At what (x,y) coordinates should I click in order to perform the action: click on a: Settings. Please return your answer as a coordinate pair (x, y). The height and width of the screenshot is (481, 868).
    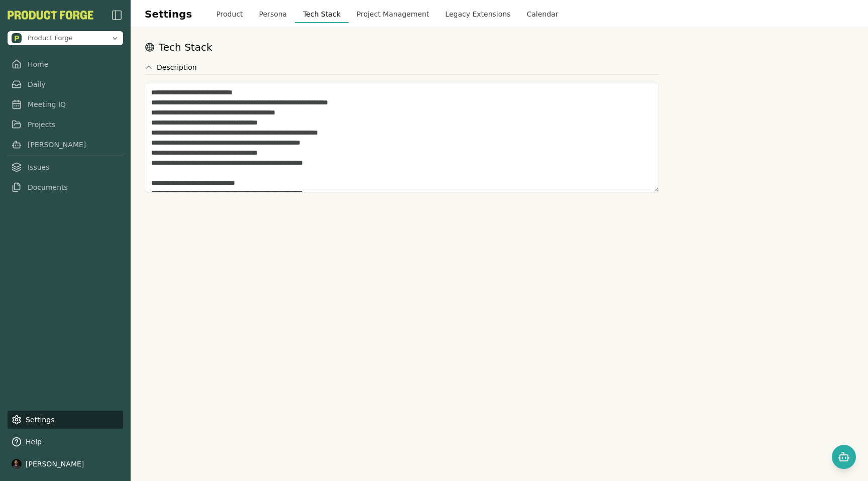
    Looking at the image, I should click on (65, 420).